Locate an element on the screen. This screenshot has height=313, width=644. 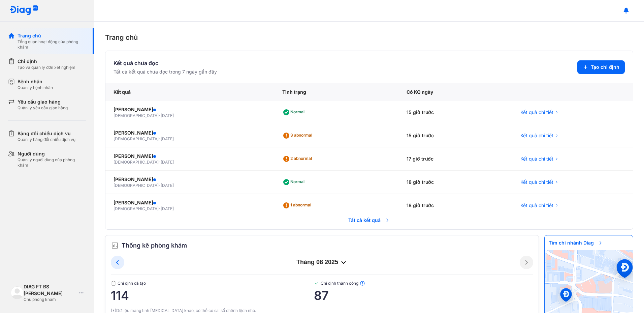
div: 2 abnormal is located at coordinates (298, 159).